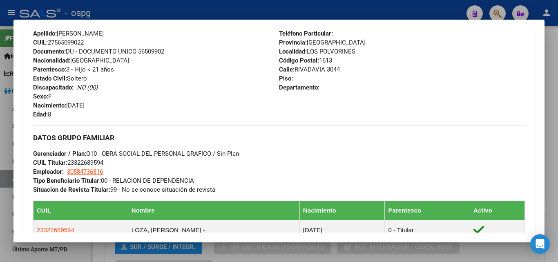 This screenshot has height=262, width=558. Describe the element at coordinates (50, 162) in the screenshot. I see `strong: CUIL Titular:` at that location.